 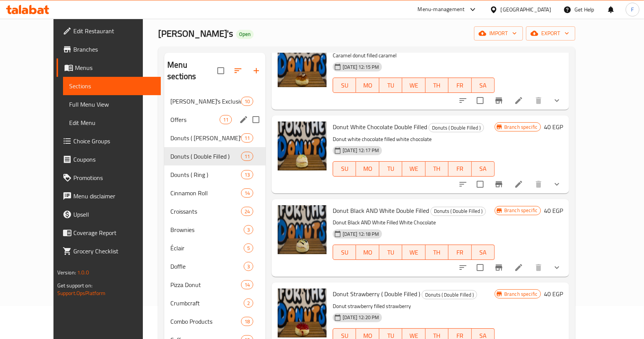 What do you see at coordinates (344, 253) in the screenshot?
I see `button: SU` at bounding box center [344, 253].